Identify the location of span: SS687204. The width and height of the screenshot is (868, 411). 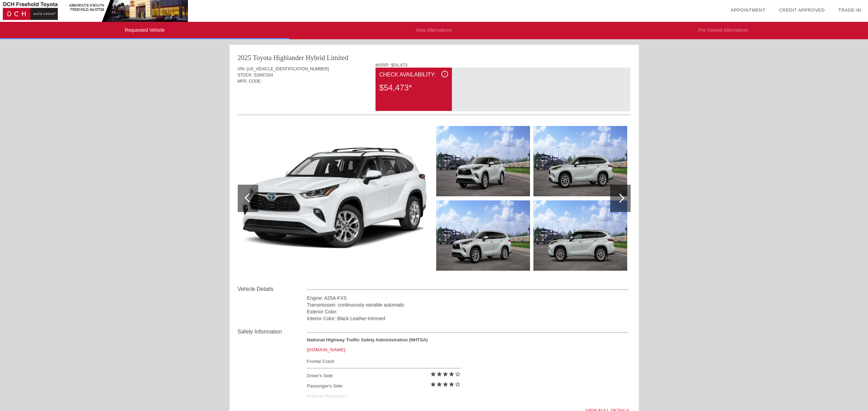
(263, 75).